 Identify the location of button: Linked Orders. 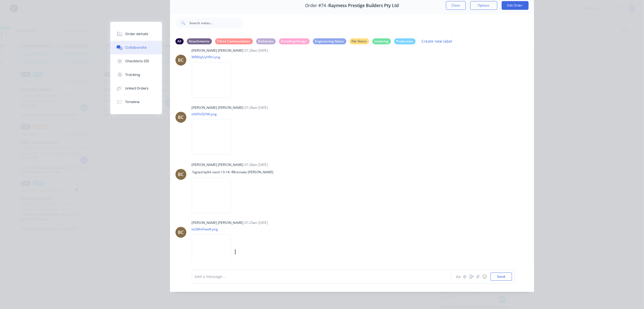
(136, 88).